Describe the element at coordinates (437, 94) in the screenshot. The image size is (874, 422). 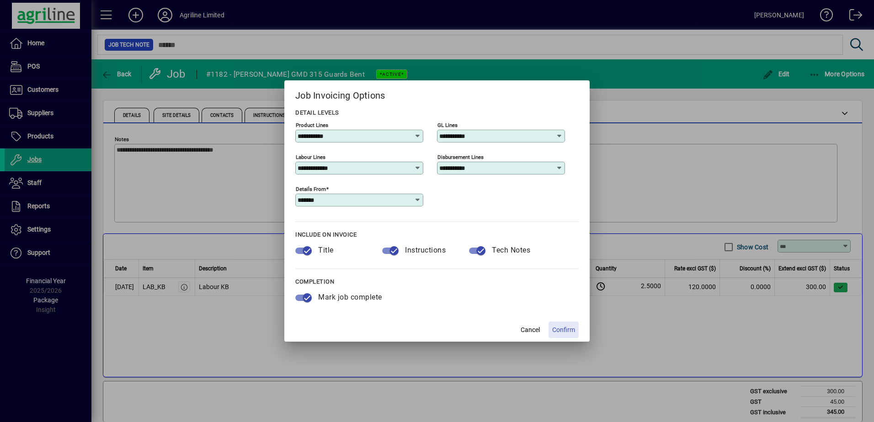
I see `h2: Job Invoicing Options` at that location.